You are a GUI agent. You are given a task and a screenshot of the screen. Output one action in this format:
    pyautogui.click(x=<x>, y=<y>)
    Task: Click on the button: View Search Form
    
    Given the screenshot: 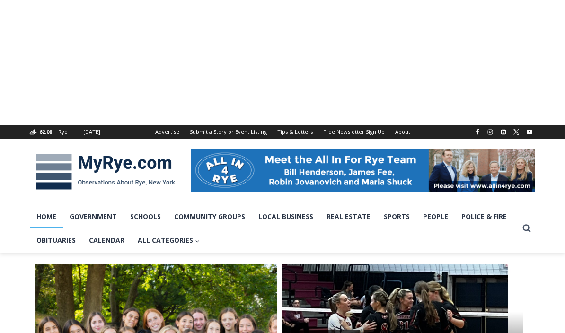 What is the action you would take?
    pyautogui.click(x=527, y=229)
    